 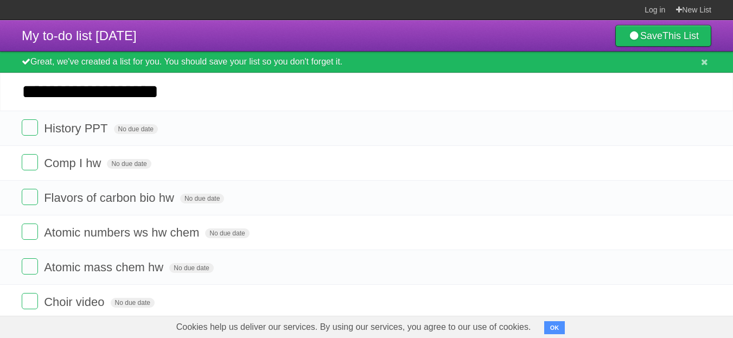 I want to click on a: SaveThis List, so click(x=663, y=36).